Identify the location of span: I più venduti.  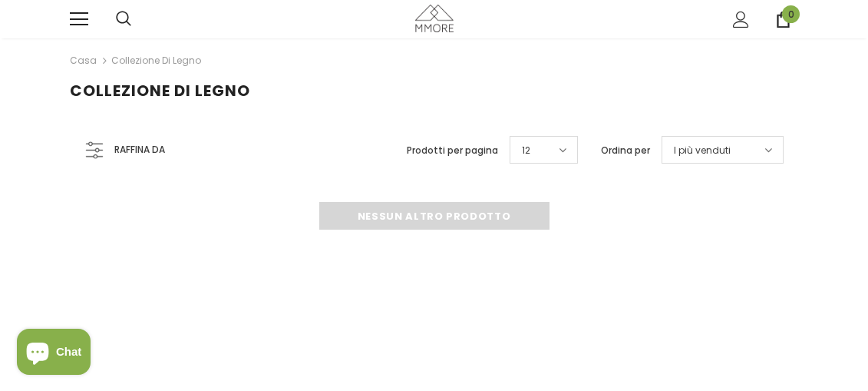
(703, 151).